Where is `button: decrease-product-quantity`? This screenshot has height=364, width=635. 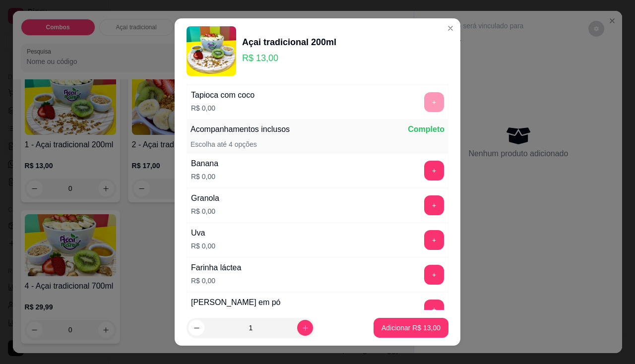 button: decrease-product-quantity is located at coordinates (196, 328).